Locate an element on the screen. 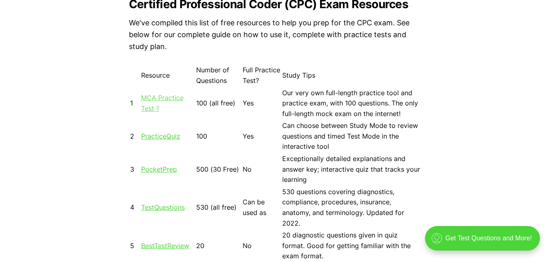  td: Can choose between Study Mode to review questions and timed Test Mode in the interactive tool is located at coordinates (352, 136).